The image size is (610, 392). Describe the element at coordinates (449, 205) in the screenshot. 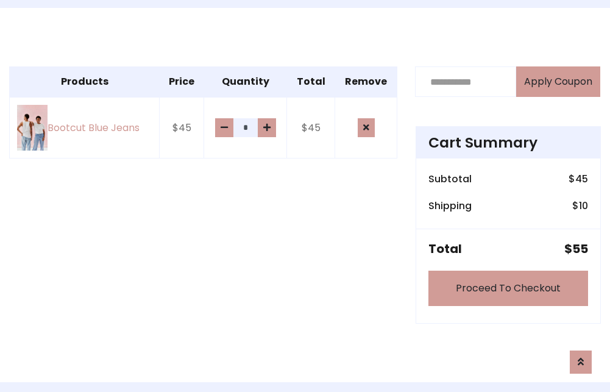

I see `h6: Shipping` at that location.